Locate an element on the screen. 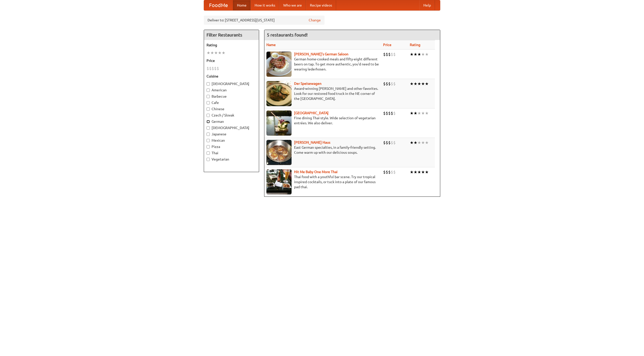  a: Der Speisewagen is located at coordinates (308, 84).